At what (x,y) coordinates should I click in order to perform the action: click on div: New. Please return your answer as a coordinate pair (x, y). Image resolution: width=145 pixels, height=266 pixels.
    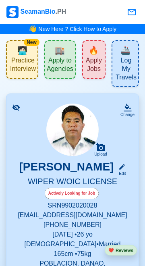
    Looking at the image, I should click on (31, 42).